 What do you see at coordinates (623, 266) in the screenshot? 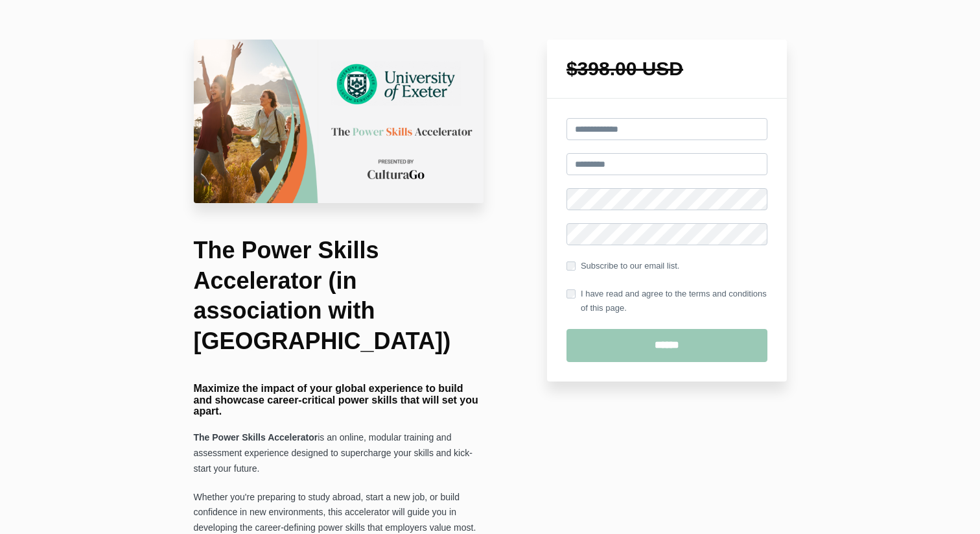
I see `label: Subscribe to our email list.` at bounding box center [623, 266].